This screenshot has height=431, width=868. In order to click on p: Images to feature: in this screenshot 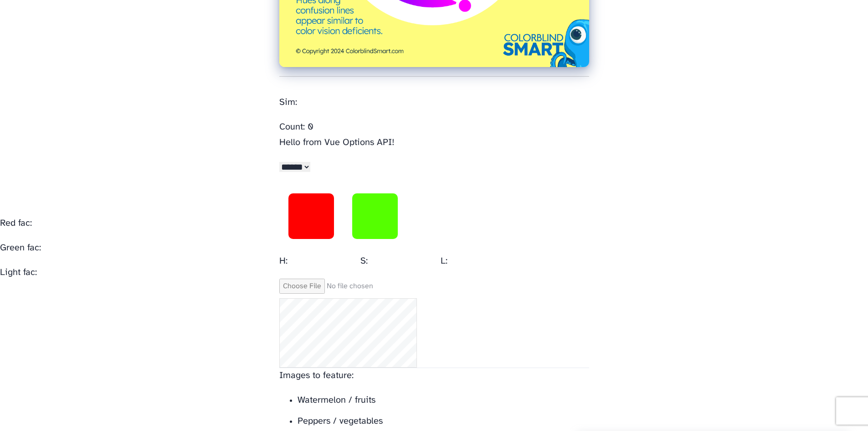, I will do `click(434, 376)`.